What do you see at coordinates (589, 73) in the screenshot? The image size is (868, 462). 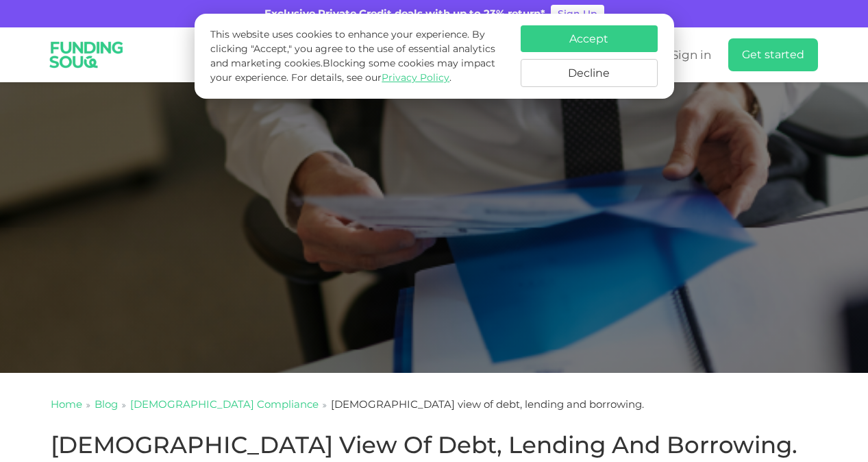 I see `button: Decline` at bounding box center [589, 73].